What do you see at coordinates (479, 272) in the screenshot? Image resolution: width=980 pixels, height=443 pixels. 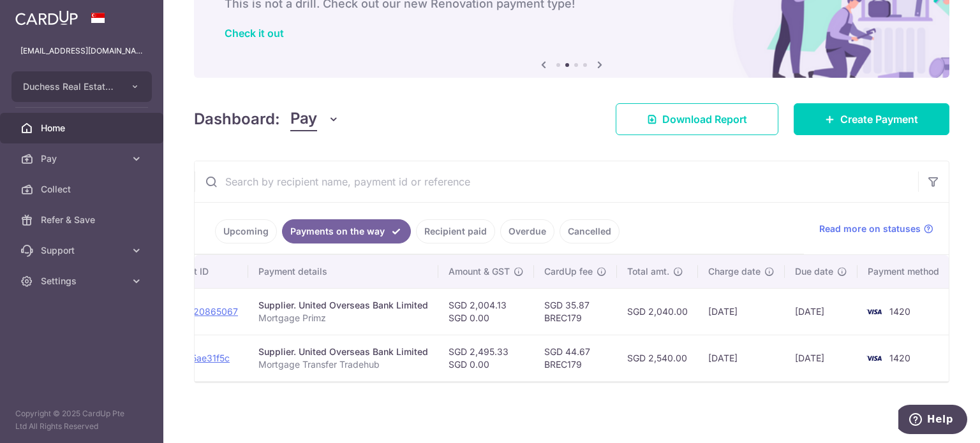 I see `span: Amount & GST` at bounding box center [479, 272].